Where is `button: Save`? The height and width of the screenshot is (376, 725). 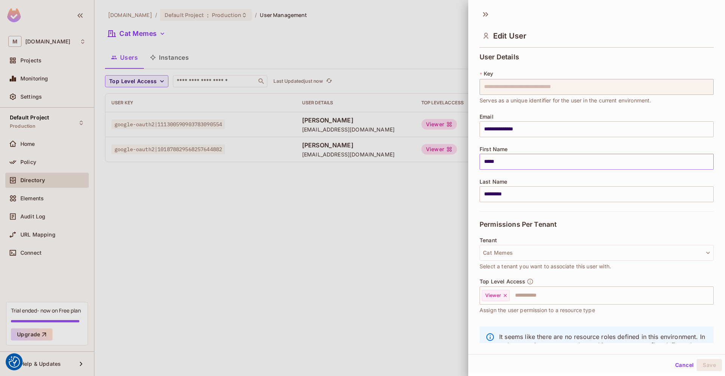 button: Save is located at coordinates (709, 365).